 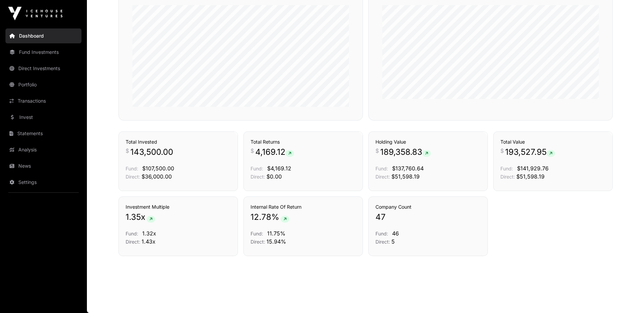 I want to click on span: 189,358.83, so click(x=405, y=152).